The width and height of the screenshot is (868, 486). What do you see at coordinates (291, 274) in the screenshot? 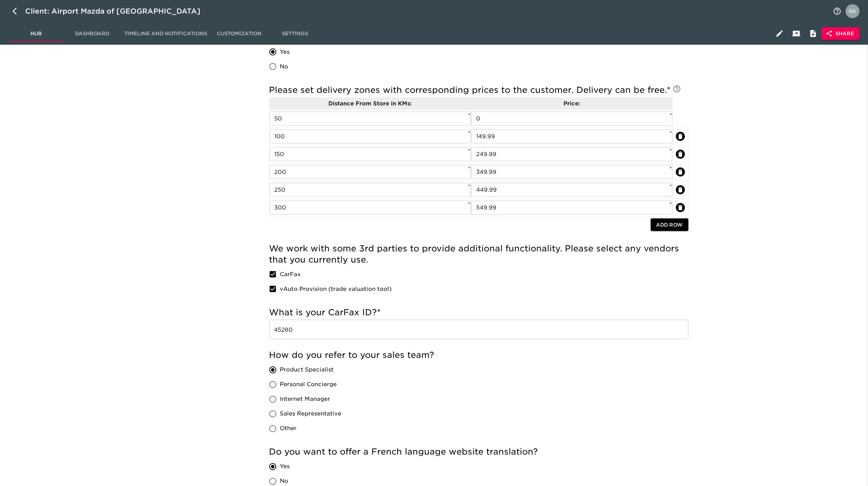
I see `span: CarFax` at bounding box center [291, 274].